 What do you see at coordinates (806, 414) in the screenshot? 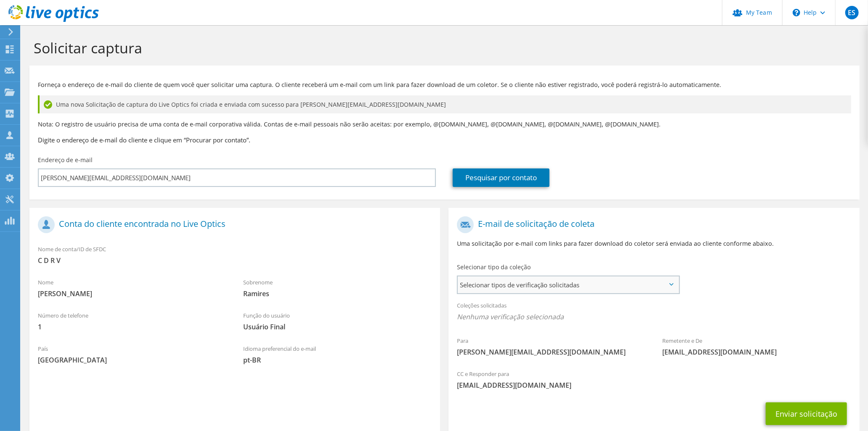
I see `button: Enviar solicitação` at bounding box center [806, 414].